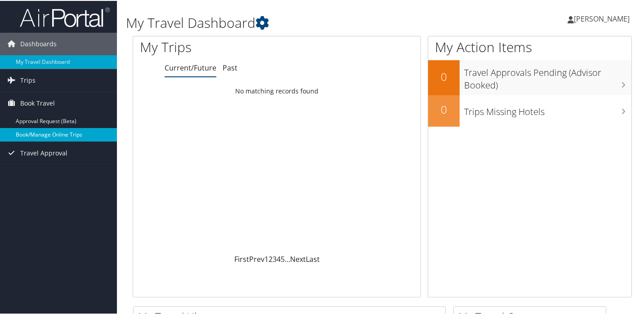 The width and height of the screenshot is (644, 314). Describe the element at coordinates (297, 22) in the screenshot. I see `h1: My Travel Dashboard` at that location.